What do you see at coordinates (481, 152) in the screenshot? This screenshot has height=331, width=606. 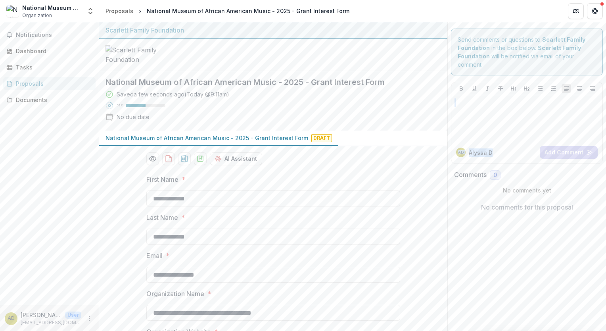 I see `p: Alyssa D` at bounding box center [481, 152].